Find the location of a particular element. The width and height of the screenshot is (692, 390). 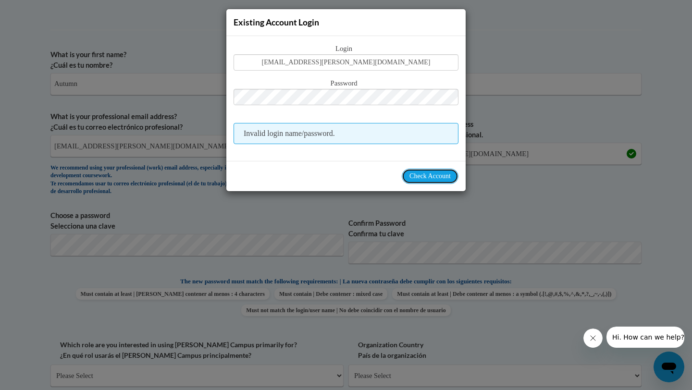

span: Password is located at coordinates (346, 84).